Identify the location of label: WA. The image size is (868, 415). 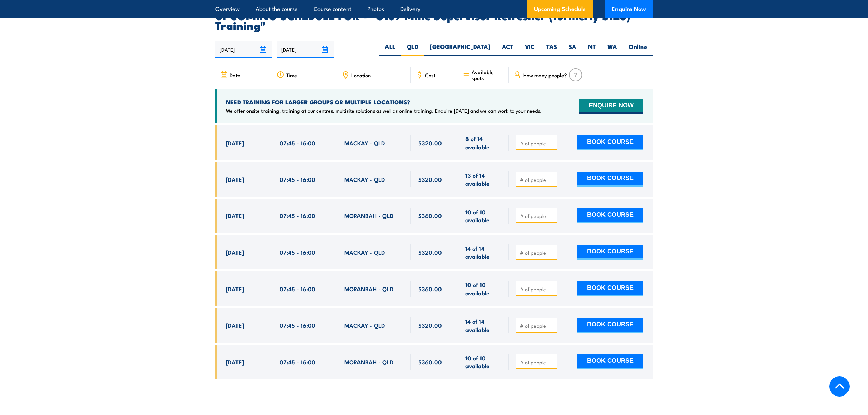
(612, 49).